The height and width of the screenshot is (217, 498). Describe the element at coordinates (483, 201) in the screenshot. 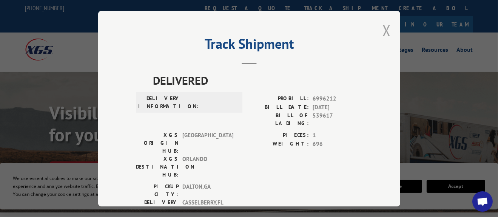

I see `div: Open chat` at that location.